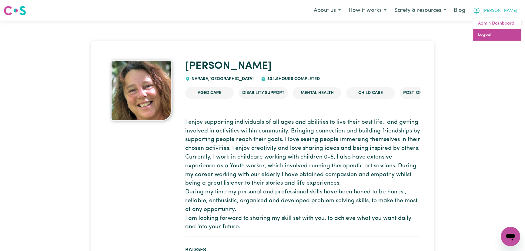 This screenshot has height=251, width=525. I want to click on li: Mental Health, so click(317, 93).